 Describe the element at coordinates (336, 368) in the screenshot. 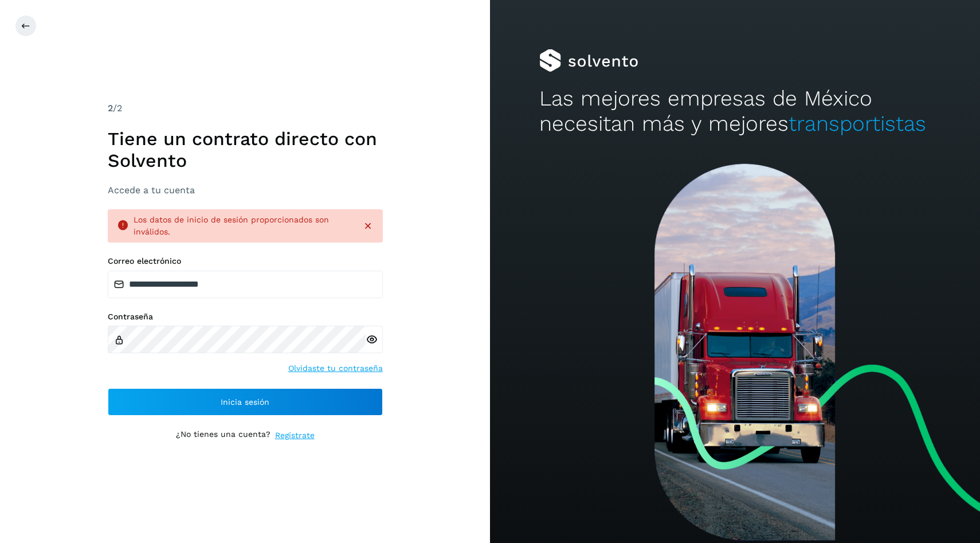

I see `a: Olvidaste tu contraseña` at that location.